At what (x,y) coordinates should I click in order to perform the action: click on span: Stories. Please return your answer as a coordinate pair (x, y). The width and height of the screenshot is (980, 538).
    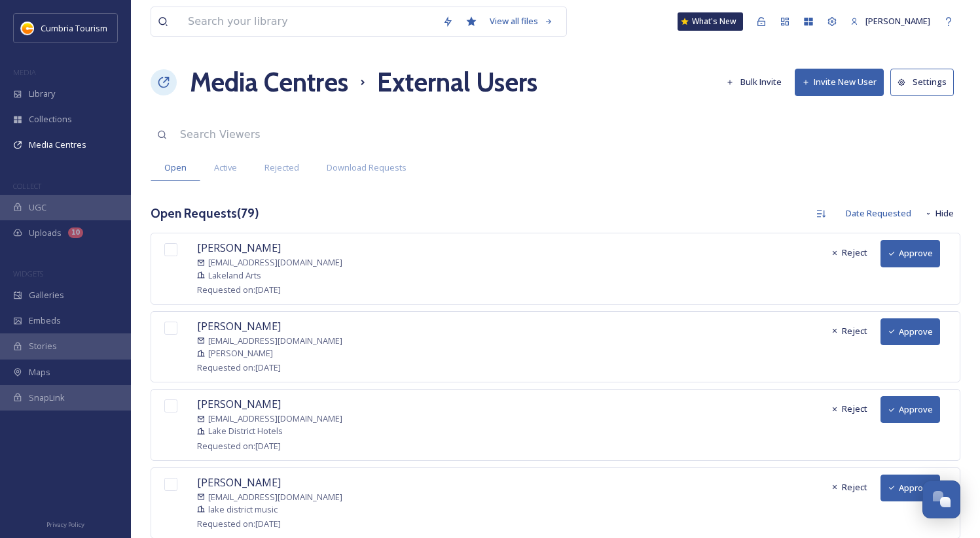
    Looking at the image, I should click on (43, 346).